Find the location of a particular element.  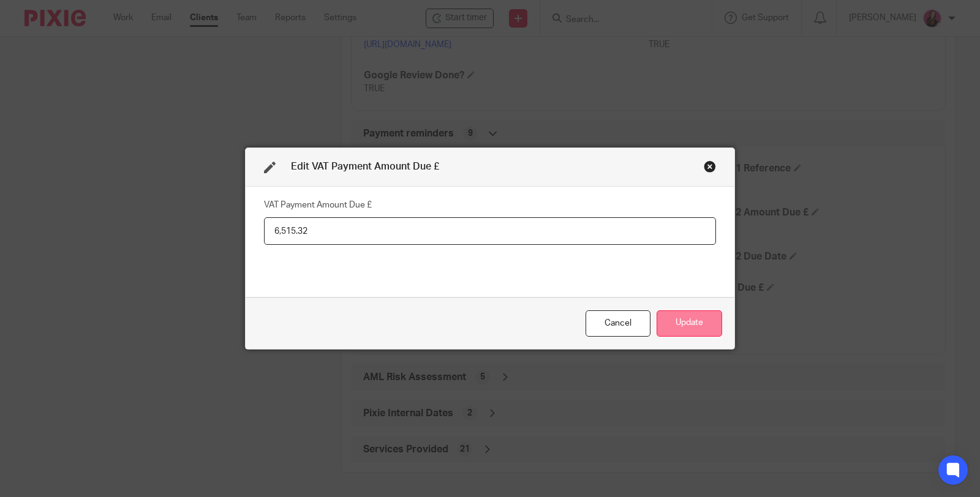

span: Edit VAT Payment Amount Due £ is located at coordinates (365, 167).